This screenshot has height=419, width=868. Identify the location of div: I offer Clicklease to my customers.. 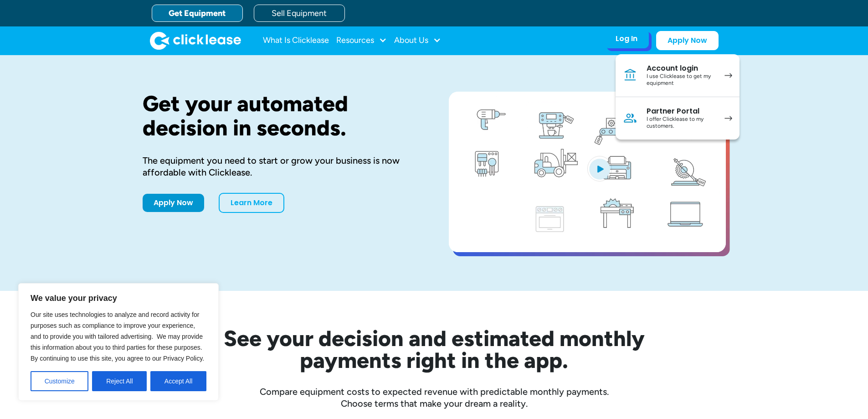
(681, 123).